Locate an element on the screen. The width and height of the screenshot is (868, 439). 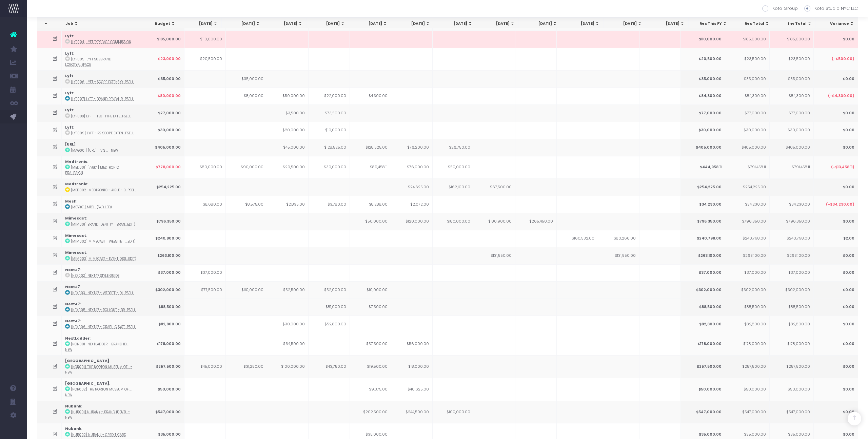
td: $265,450.00 is located at coordinates (536, 221).